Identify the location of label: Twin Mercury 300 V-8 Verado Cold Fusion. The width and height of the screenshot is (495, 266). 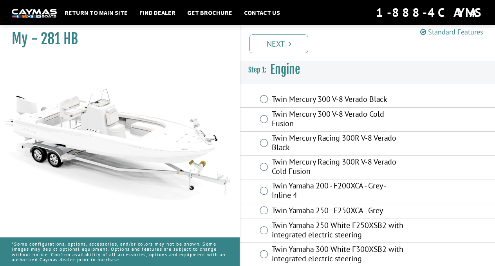
(339, 120).